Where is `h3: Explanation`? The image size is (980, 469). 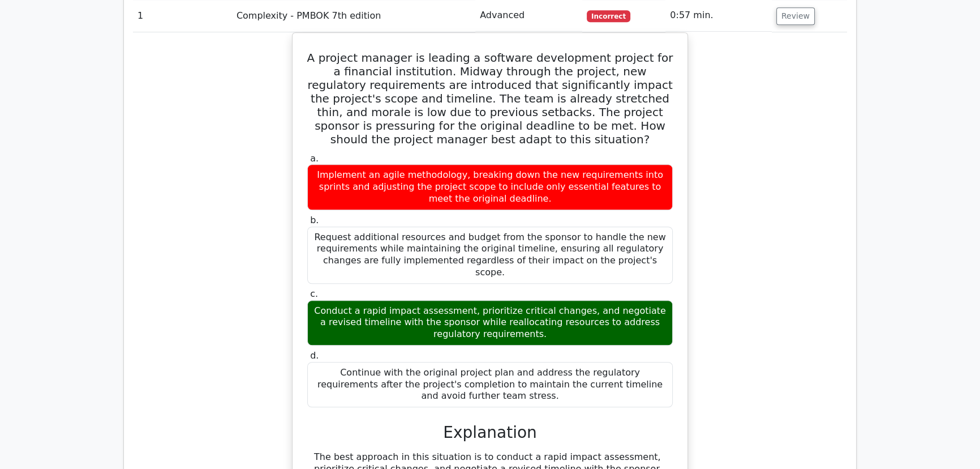 h3: Explanation is located at coordinates (490, 433).